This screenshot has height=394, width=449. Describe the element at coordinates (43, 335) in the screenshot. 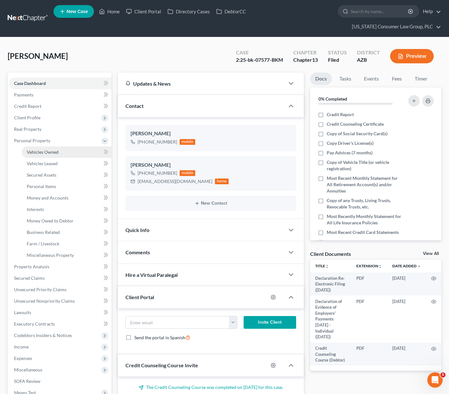

I see `span: Codebtors Insiders & Notices` at that location.